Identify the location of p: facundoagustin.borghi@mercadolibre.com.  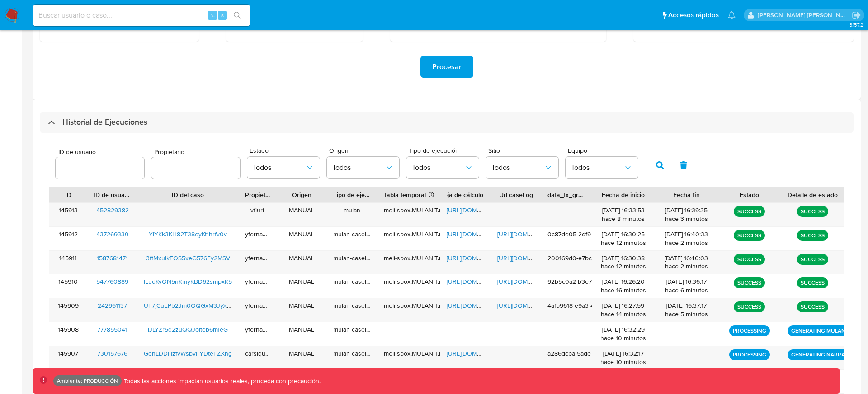
(803, 15).